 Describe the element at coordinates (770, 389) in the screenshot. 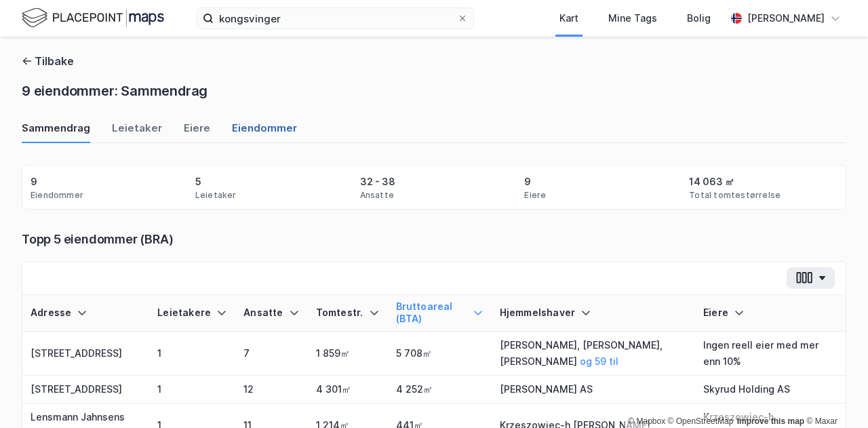

I see `td: Skyrud Holding AS` at that location.